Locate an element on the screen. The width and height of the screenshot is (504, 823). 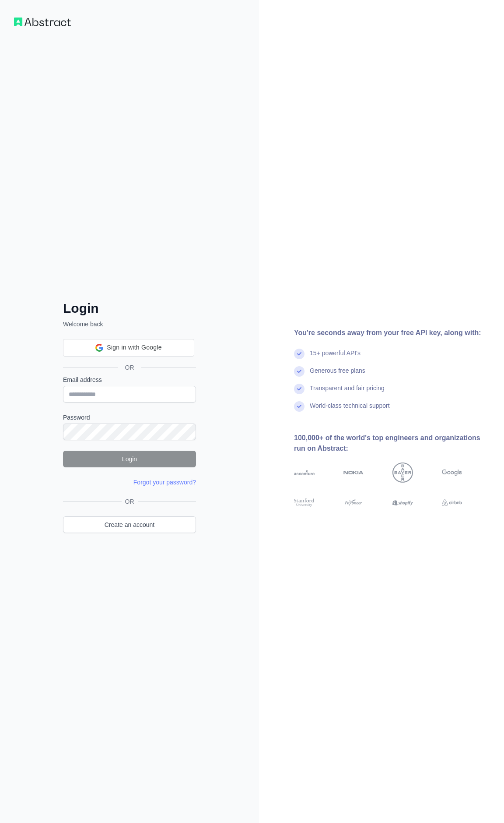
a: Forgot your password? is located at coordinates (164, 482).